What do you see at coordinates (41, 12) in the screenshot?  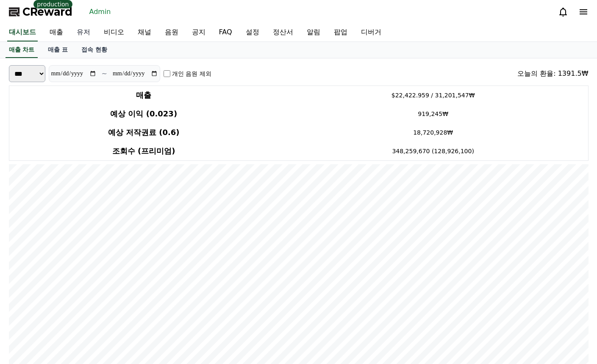 I see `a: CReward` at bounding box center [41, 12].